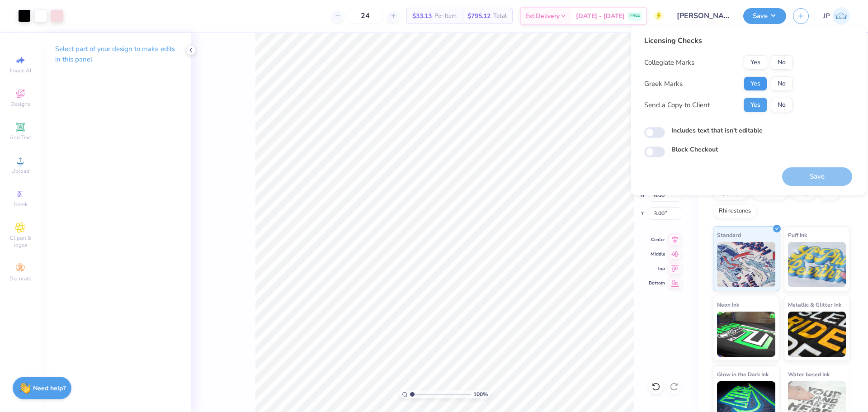  I want to click on span: Neon Ink, so click(728, 304).